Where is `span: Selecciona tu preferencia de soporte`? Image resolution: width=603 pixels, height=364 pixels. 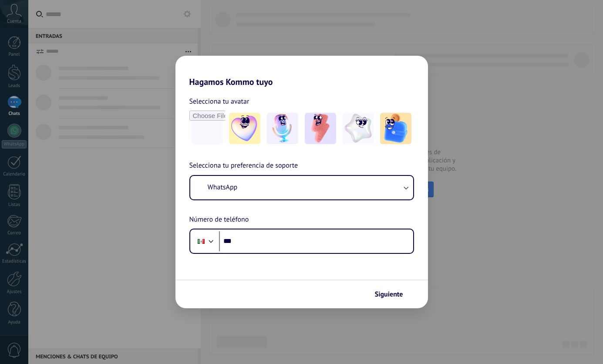 span: Selecciona tu preferencia de soporte is located at coordinates (244, 166).